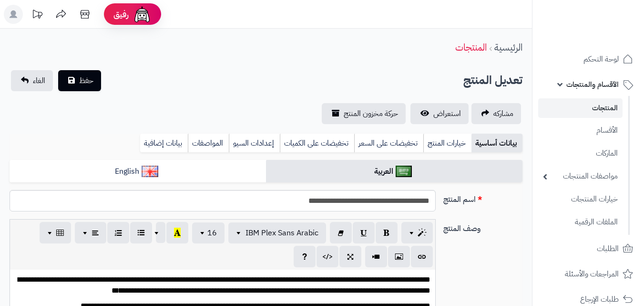  What do you see at coordinates (39, 81) in the screenshot?
I see `span: الغاء` at bounding box center [39, 81].